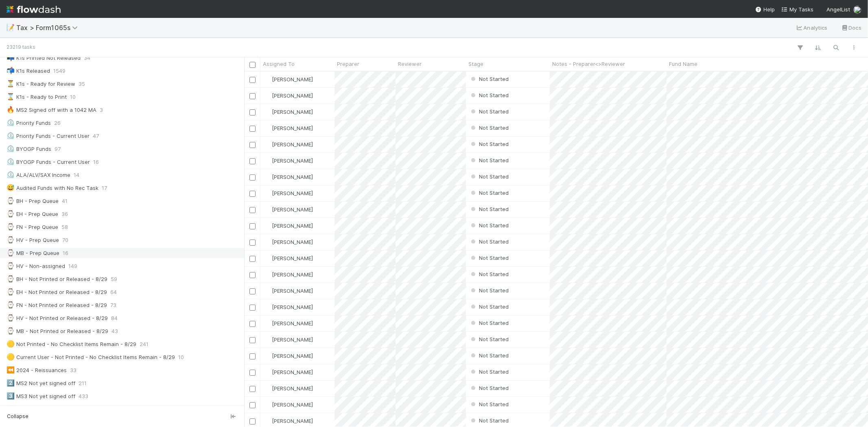  Describe the element at coordinates (85, 409) in the screenshot. I see `span: 2750` at that location.